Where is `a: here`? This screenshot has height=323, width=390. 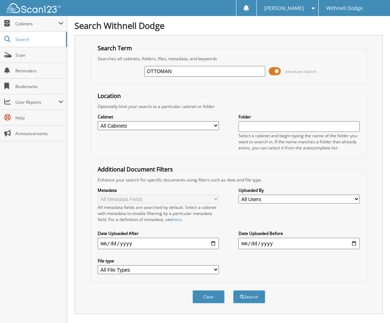
a: here is located at coordinates (177, 219).